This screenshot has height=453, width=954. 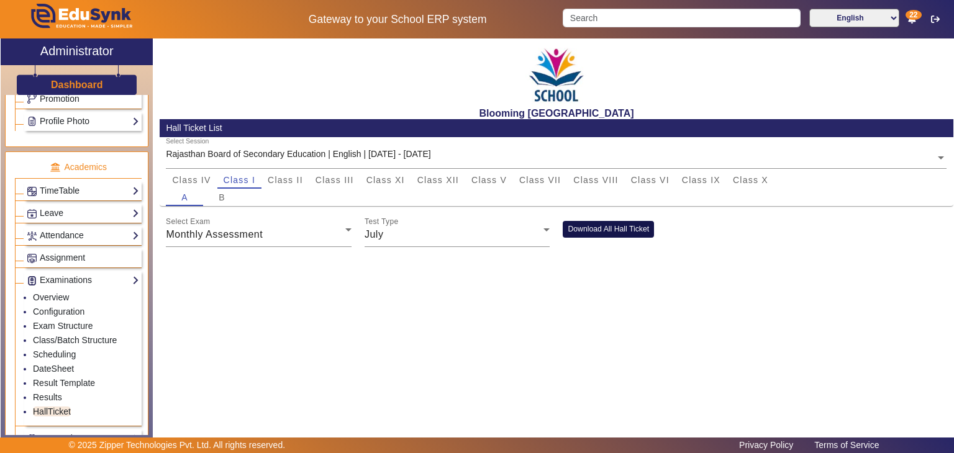 What do you see at coordinates (701, 180) in the screenshot?
I see `span: Class IX` at bounding box center [701, 180].